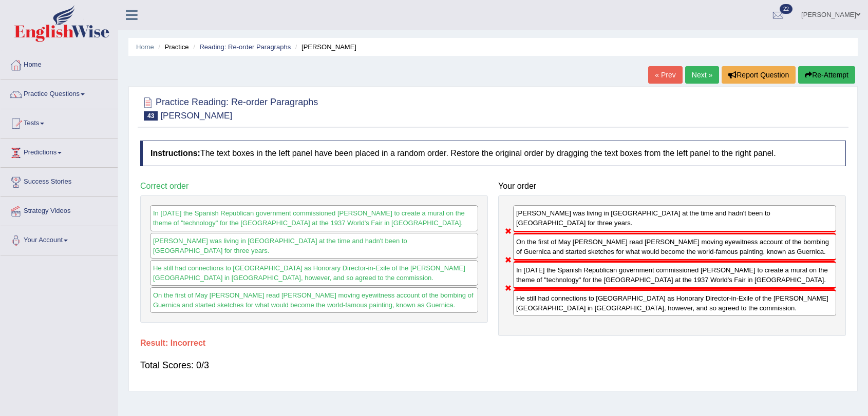 The image size is (868, 416). Describe the element at coordinates (59, 122) in the screenshot. I see `a: Tests` at that location.